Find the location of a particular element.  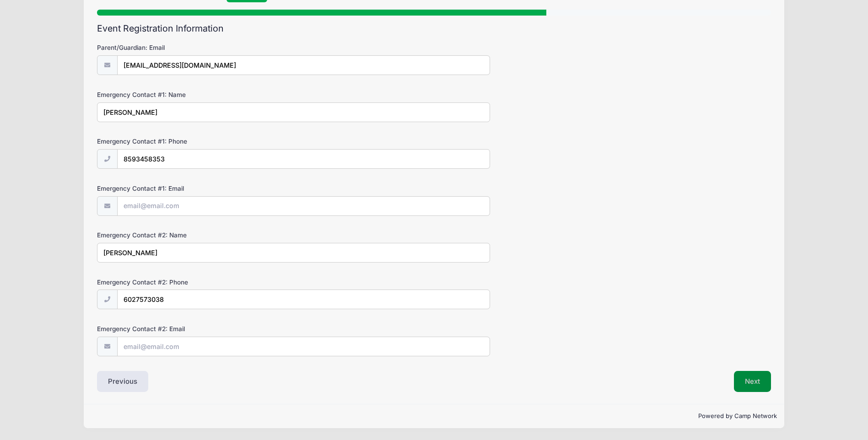

label: Emergency Contact #1: Name is located at coordinates (209, 94).